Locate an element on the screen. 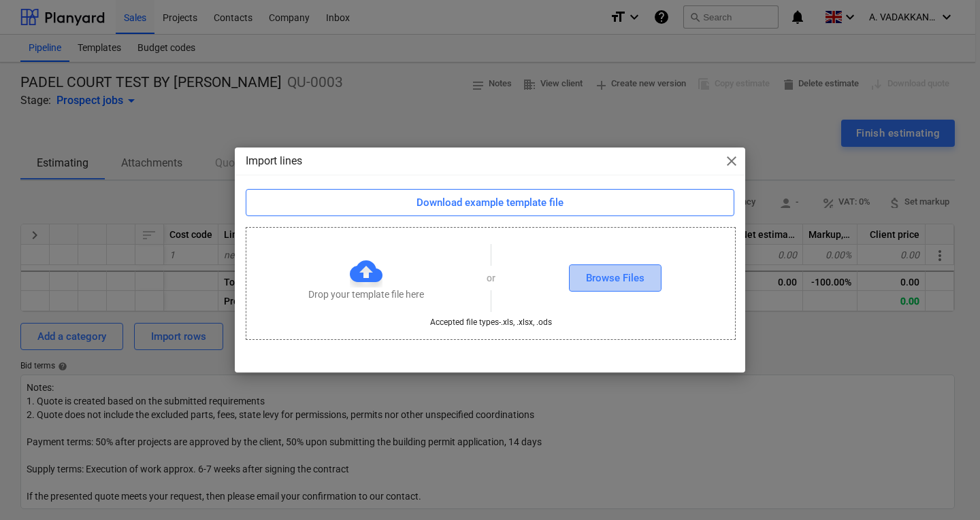 The image size is (980, 520). p: Import lines is located at coordinates (274, 161).